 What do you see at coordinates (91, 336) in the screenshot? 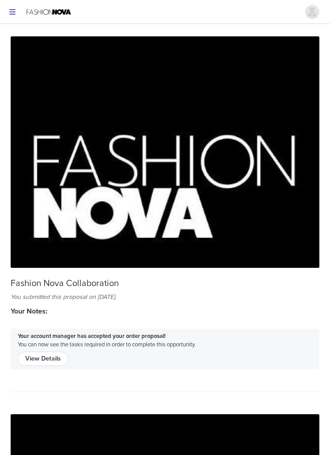
I see `strong: Your account manager has accepted your order proposal!` at bounding box center [91, 336].